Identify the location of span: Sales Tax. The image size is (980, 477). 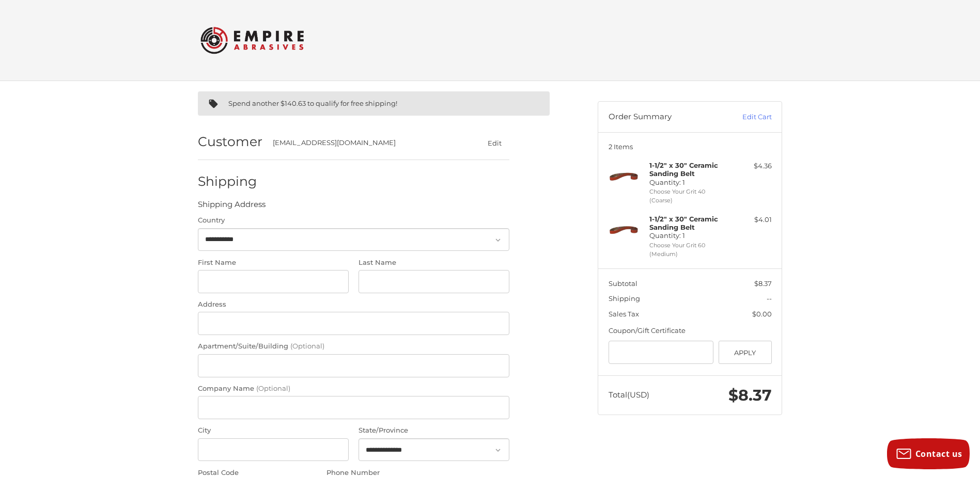
(624, 314).